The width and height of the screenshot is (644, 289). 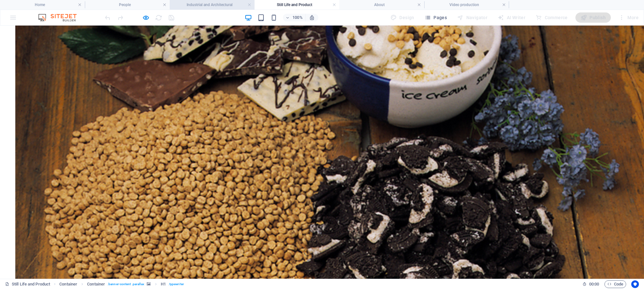 What do you see at coordinates (594, 284) in the screenshot?
I see `span: 00 00` at bounding box center [594, 284].